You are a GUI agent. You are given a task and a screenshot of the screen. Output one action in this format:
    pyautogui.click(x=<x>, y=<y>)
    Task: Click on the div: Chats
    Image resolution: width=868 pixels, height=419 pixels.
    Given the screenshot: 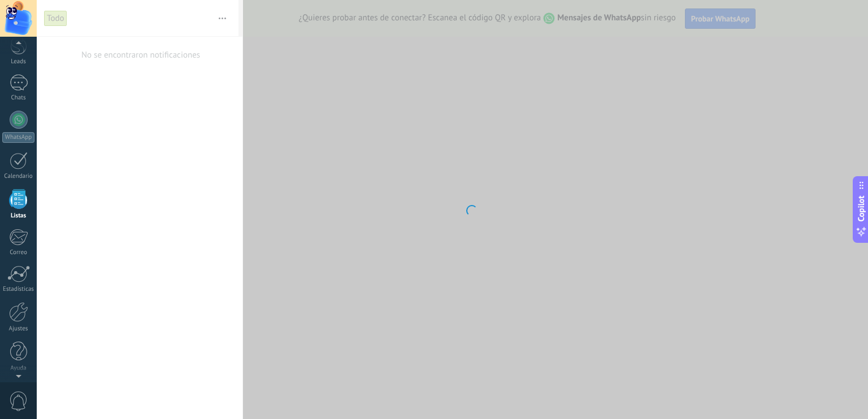 What is the action you would take?
    pyautogui.click(x=18, y=98)
    